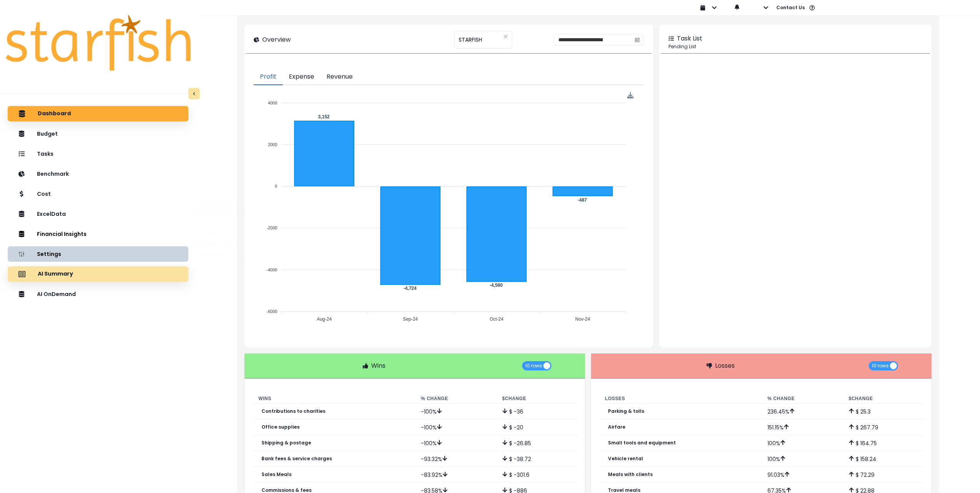 The height and width of the screenshot is (493, 980). I want to click on td: -93.32 %, so click(455, 458).